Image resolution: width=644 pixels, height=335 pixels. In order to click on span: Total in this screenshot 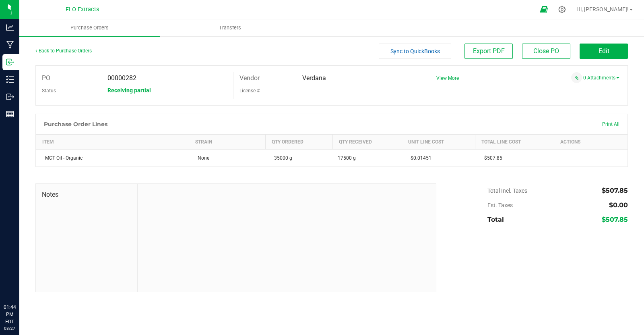, I will do `click(495, 219)`.